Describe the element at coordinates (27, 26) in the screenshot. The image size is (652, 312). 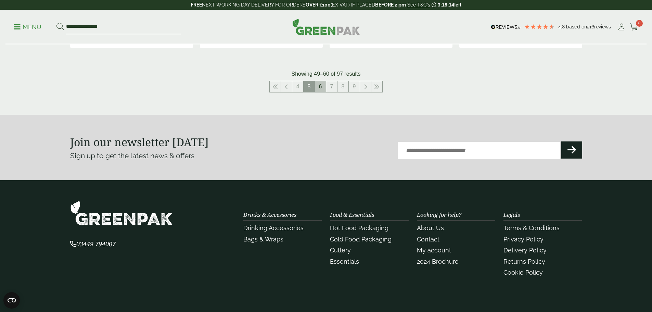
I see `a: Menu` at that location.